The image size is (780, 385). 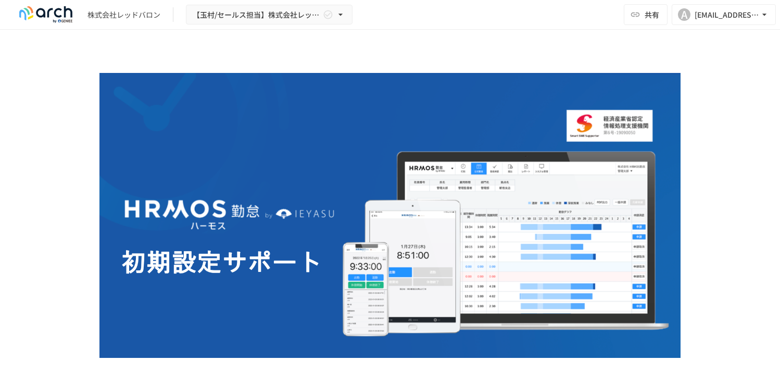 I want to click on img: GdztLVQAPnGLORo409ZpmnRQckwtTrMz8aHIKJZF2AQ, so click(x=390, y=215).